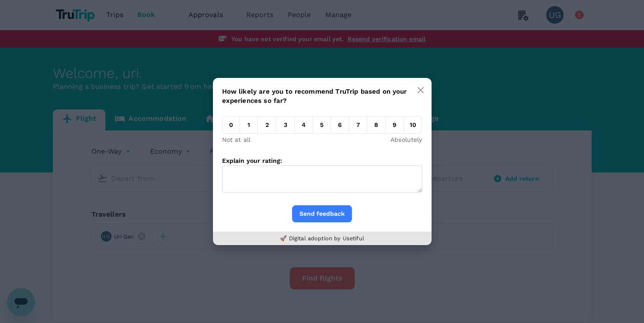 This screenshot has height=323, width=644. What do you see at coordinates (340, 125) in the screenshot?
I see `em: 6` at bounding box center [340, 125].